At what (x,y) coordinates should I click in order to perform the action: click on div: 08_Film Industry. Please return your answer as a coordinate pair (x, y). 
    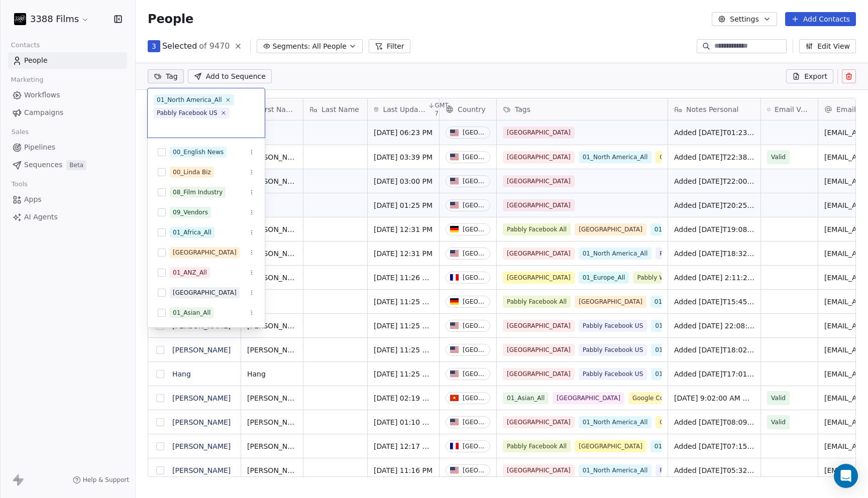
    Looking at the image, I should click on (197, 192).